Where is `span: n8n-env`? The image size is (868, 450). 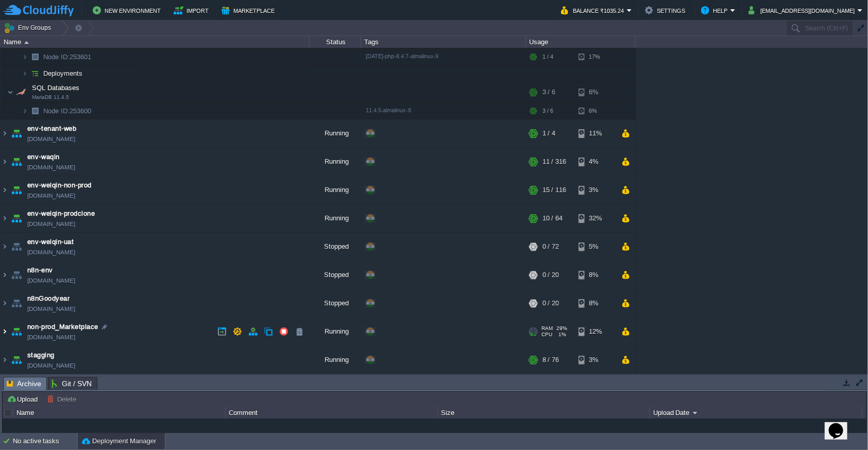 span: n8n-env is located at coordinates (41, 270).